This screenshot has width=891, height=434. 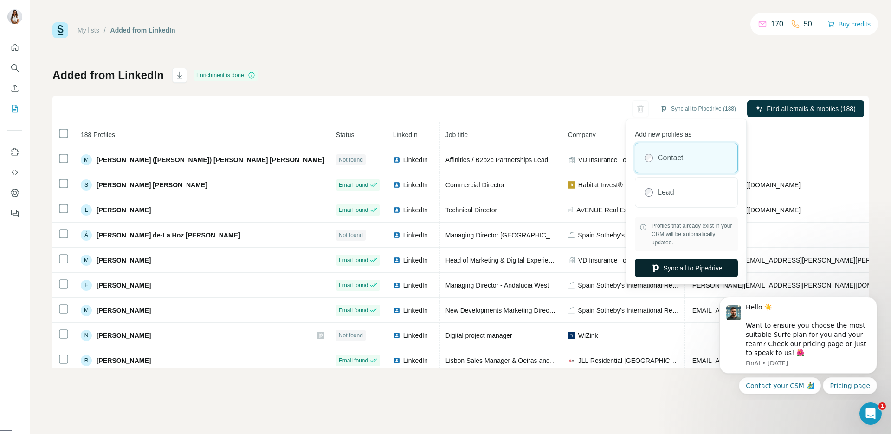 I want to click on div: Á, so click(x=86, y=235).